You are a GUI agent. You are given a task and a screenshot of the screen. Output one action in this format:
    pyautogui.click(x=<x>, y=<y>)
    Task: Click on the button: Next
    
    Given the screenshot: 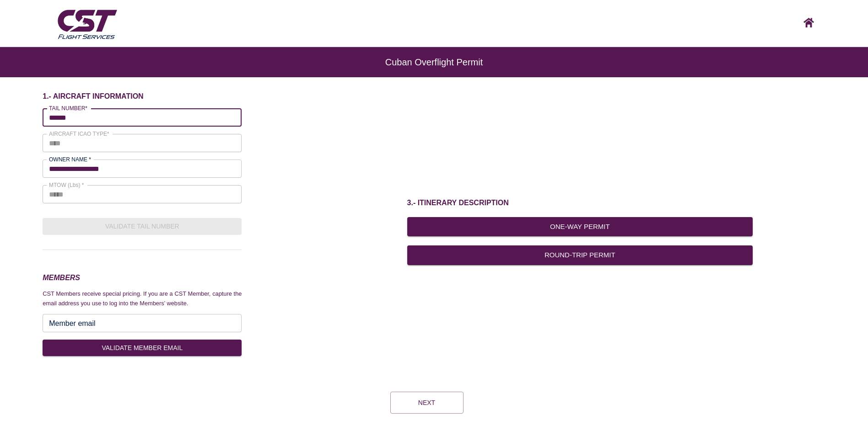 What is the action you would take?
    pyautogui.click(x=427, y=403)
    